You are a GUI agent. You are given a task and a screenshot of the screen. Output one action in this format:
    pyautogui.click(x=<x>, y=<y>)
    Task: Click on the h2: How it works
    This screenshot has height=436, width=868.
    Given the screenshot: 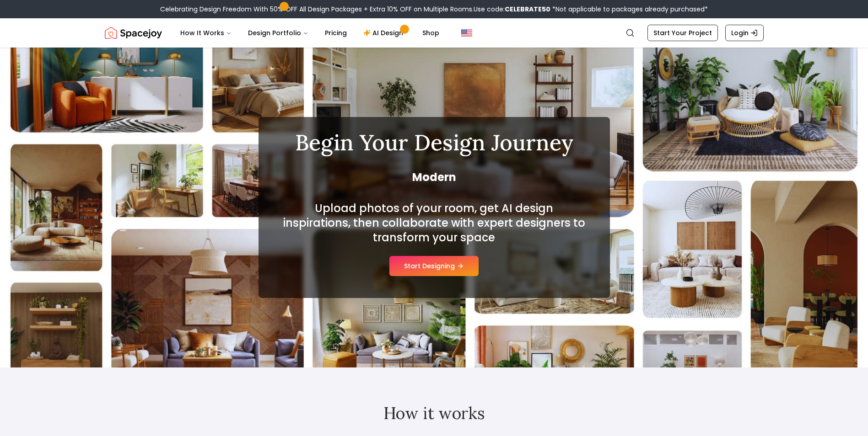 What is the action you would take?
    pyautogui.click(x=434, y=413)
    